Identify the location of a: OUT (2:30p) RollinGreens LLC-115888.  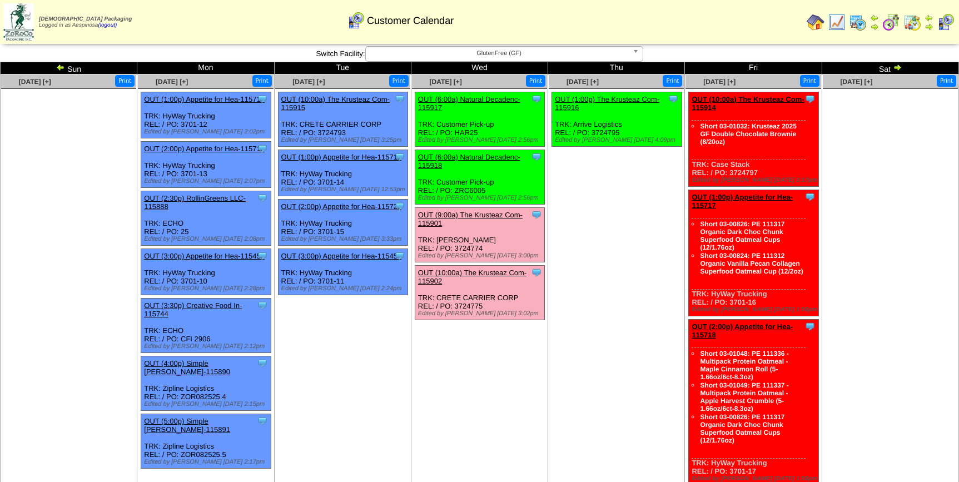
(195, 202).